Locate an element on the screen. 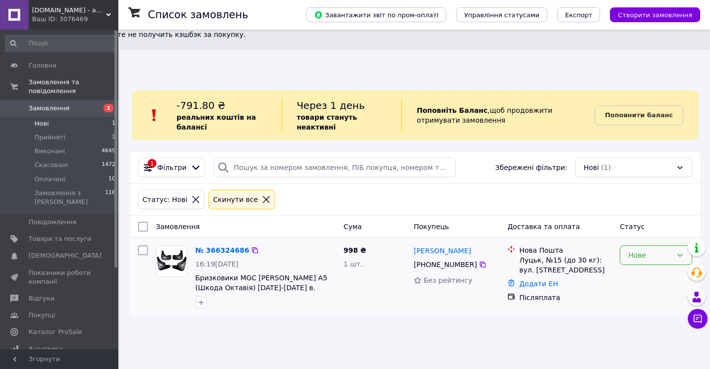 The height and width of the screenshot is (369, 710). button: Завантажити звіт по пром-оплаті is located at coordinates (376, 15).